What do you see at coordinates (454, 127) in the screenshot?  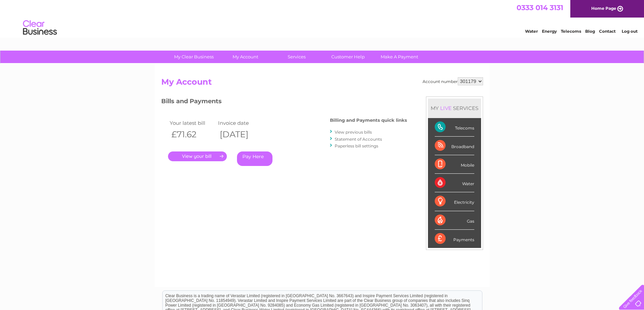 I see `div: Telecoms` at bounding box center [454, 127].